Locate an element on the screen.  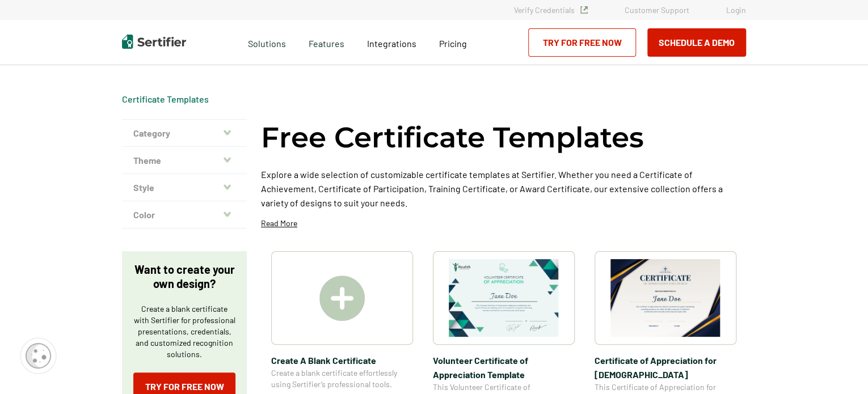
span: Create a blank certificate effortlessly using Sertifier’s professional tools. is located at coordinates (342, 379).